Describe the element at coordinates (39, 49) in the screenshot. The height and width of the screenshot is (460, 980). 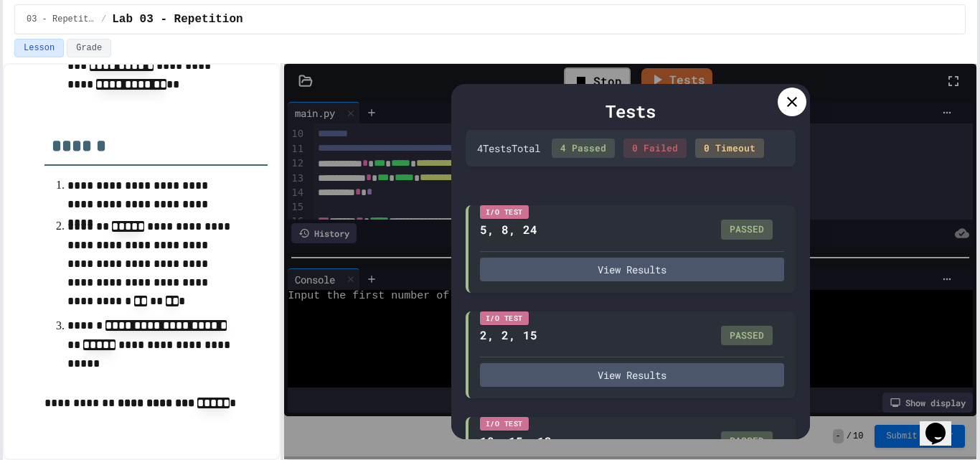
I see `button: Lesson` at that location.